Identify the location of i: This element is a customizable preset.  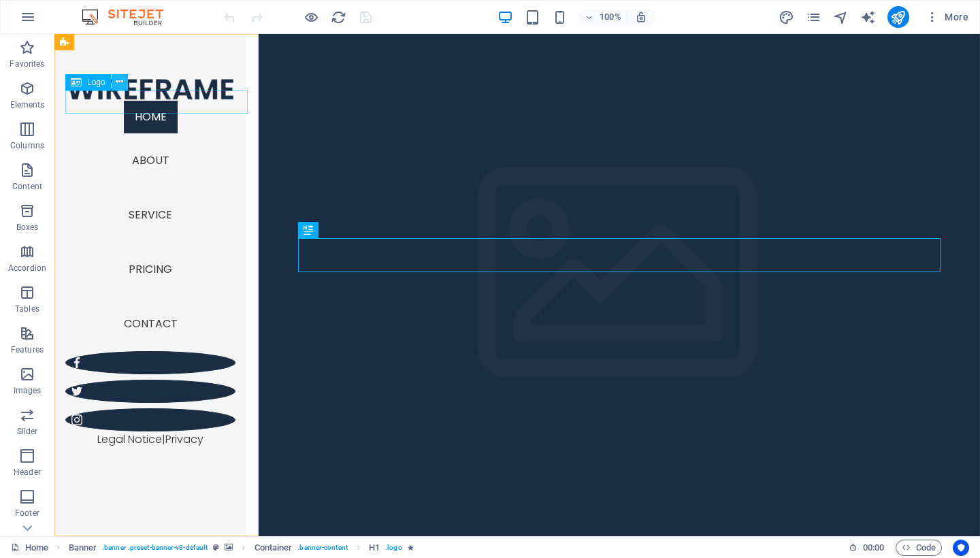
(216, 547).